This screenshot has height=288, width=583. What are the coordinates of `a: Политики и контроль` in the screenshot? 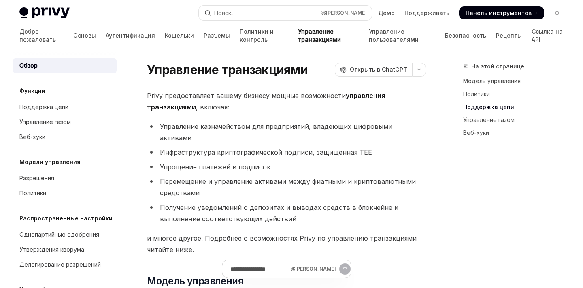 It's located at (264, 36).